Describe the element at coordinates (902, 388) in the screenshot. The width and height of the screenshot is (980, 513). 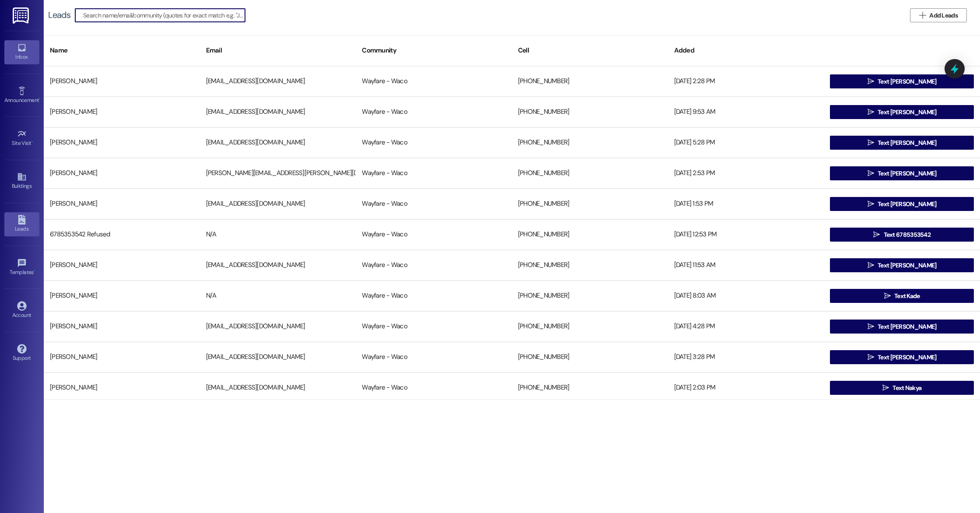
I see `button: Text Nakya` at that location.